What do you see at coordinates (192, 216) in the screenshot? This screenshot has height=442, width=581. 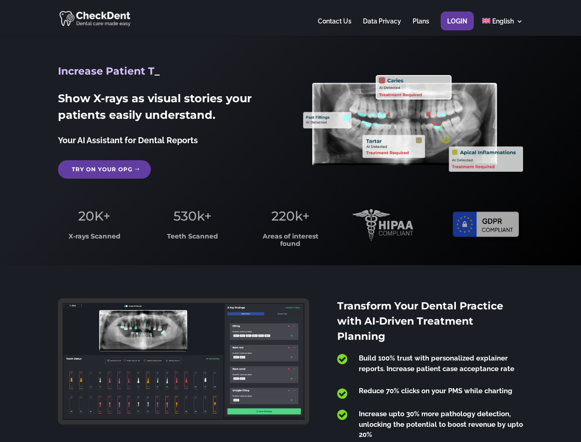 I see `span: 530k+` at bounding box center [192, 216].